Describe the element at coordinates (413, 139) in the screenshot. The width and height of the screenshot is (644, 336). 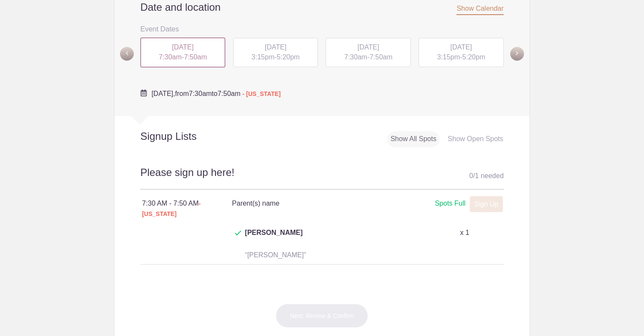
I see `div: Show All Spots` at that location.